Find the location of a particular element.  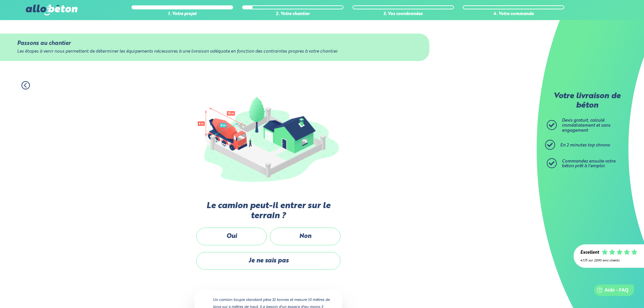

label: Je ne sais pas is located at coordinates (268, 261).